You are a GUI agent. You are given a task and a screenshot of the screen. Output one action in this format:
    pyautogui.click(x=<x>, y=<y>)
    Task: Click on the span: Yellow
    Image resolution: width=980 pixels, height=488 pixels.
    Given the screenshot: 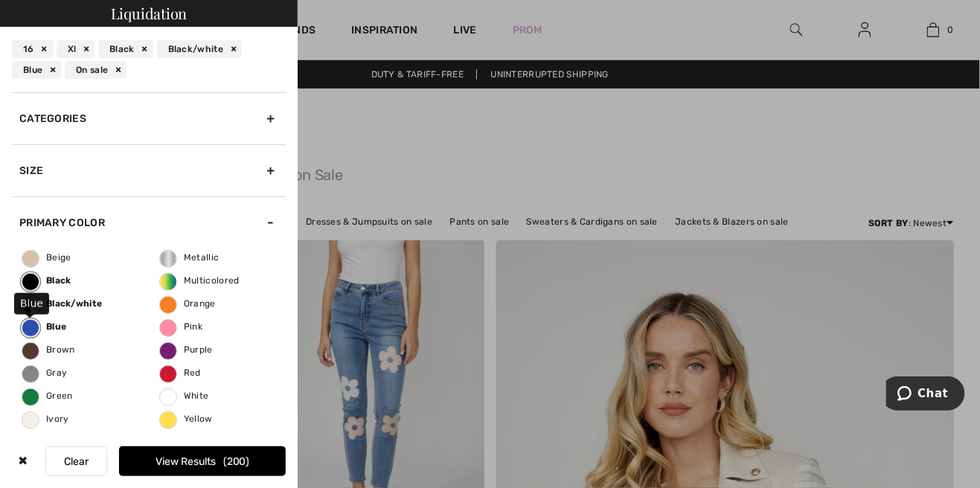 What is the action you would take?
    pyautogui.click(x=186, y=419)
    